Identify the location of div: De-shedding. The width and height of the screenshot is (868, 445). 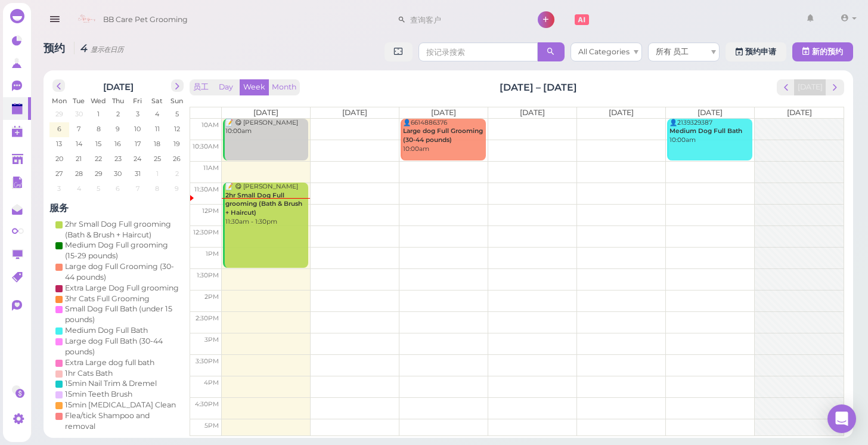
(89, 437).